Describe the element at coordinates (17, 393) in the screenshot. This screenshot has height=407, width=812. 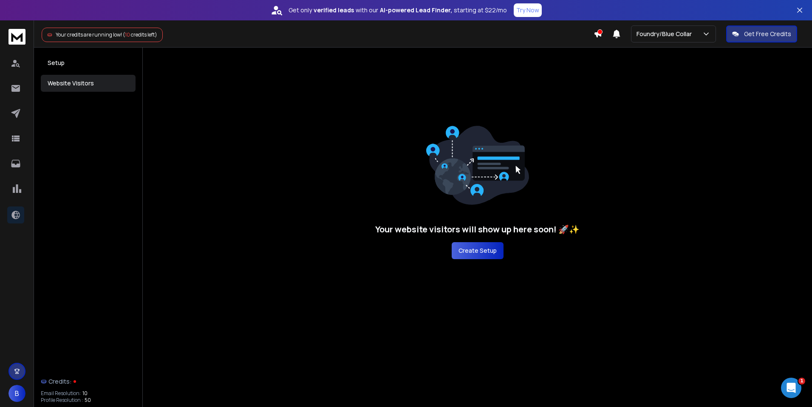
I see `button: B` at that location.